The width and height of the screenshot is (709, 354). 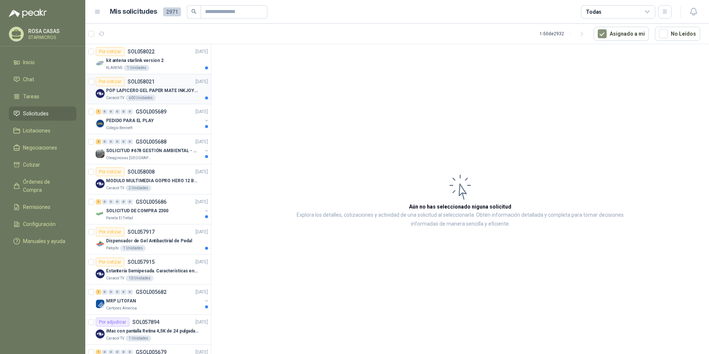 What do you see at coordinates (151, 142) in the screenshot?
I see `p: GSOL005688` at bounding box center [151, 142].